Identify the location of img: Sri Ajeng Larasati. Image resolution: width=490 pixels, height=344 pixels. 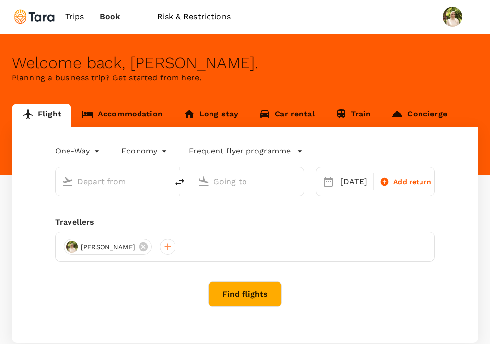
(453, 17).